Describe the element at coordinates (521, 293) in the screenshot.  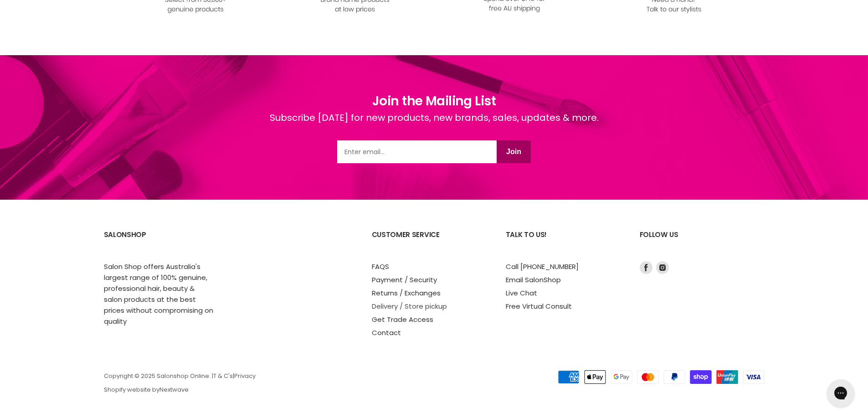
I see `a: Live Chat` at that location.